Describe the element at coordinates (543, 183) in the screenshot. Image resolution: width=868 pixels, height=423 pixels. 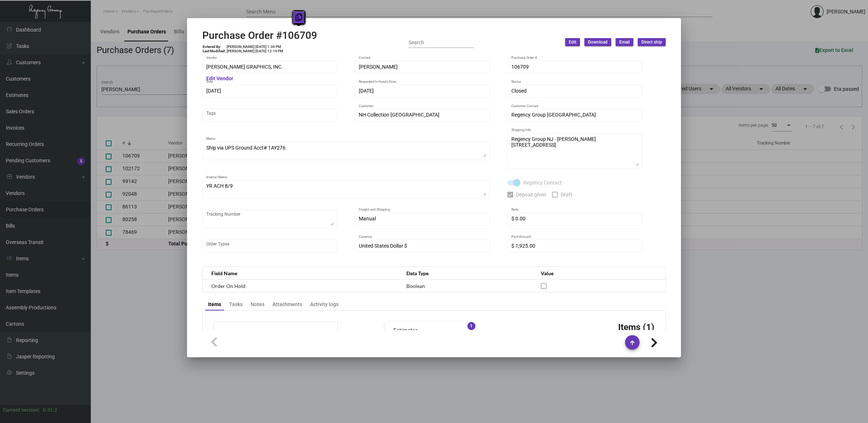
I see `span: Regency Contact` at that location.